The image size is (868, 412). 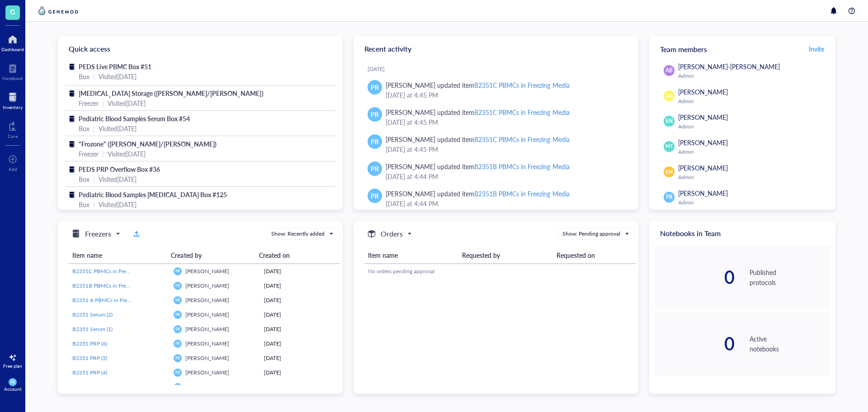 I want to click on a: B2351 Serum (1), so click(x=119, y=329).